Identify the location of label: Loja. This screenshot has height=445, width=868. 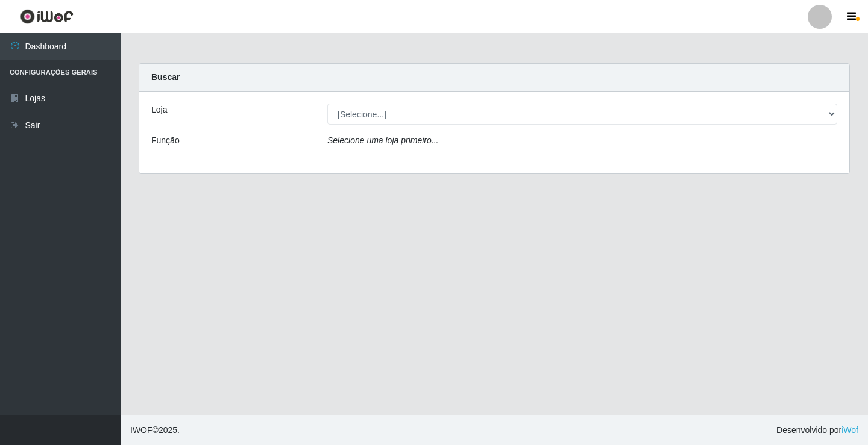
(159, 110).